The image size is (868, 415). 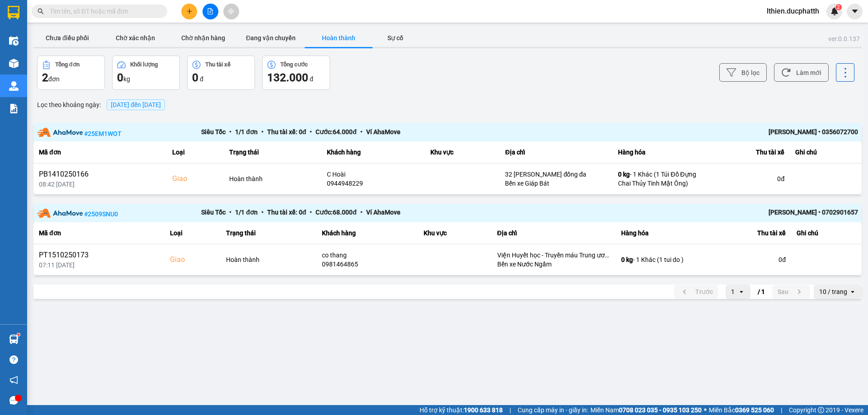 I want to click on button: Tổng cước132.000 đ, so click(x=296, y=73).